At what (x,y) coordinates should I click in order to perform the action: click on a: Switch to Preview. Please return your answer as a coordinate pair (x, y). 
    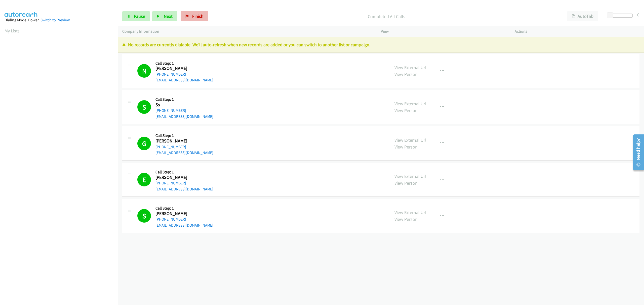
    Looking at the image, I should click on (55, 20).